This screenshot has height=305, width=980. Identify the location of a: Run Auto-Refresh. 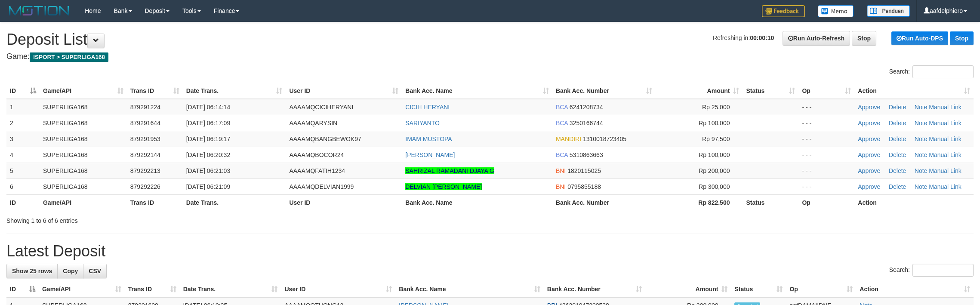
(816, 38).